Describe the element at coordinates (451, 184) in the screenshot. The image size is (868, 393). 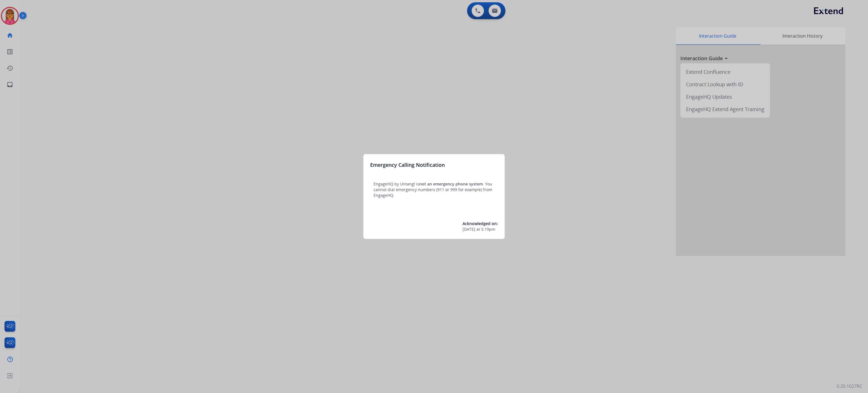
I see `span: not an emergency phone system` at that location.